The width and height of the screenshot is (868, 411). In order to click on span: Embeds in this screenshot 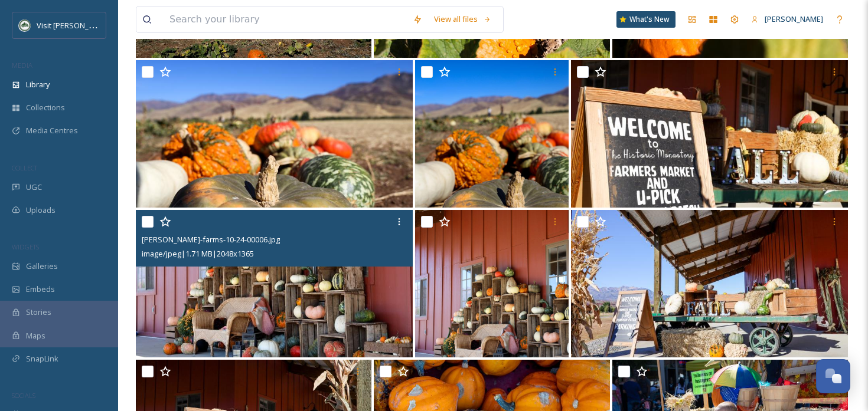, I will do `click(40, 289)`.